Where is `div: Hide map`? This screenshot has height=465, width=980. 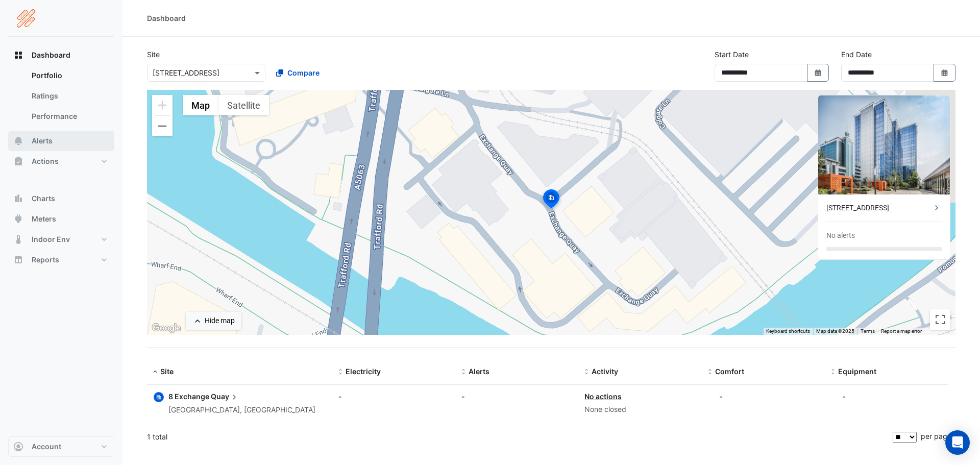 div: Hide map is located at coordinates (219, 320).